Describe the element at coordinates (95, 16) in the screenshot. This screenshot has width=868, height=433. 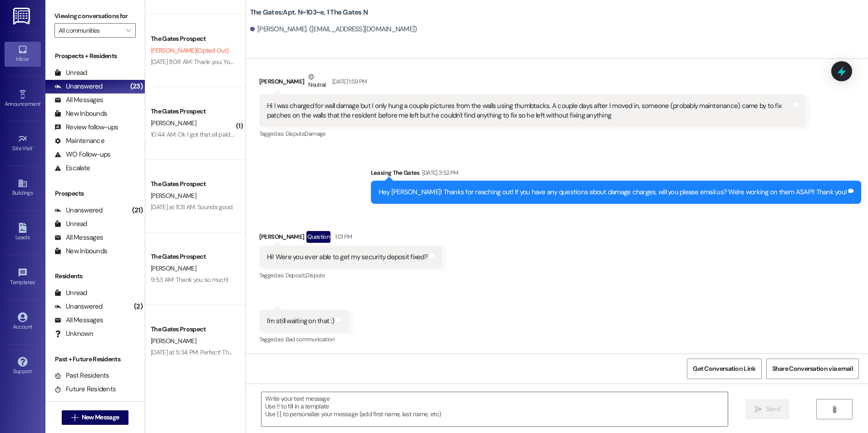
I see `label: Viewing conversations for` at that location.